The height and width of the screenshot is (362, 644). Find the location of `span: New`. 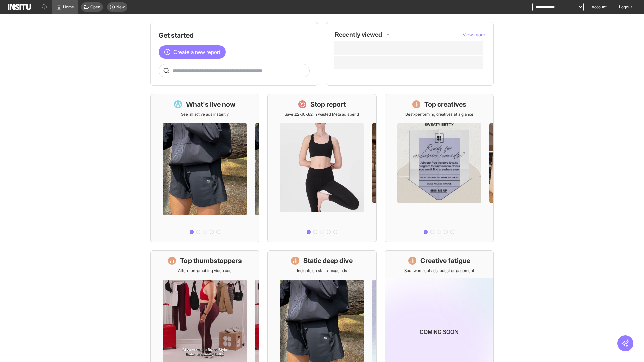

span: New is located at coordinates (120, 7).